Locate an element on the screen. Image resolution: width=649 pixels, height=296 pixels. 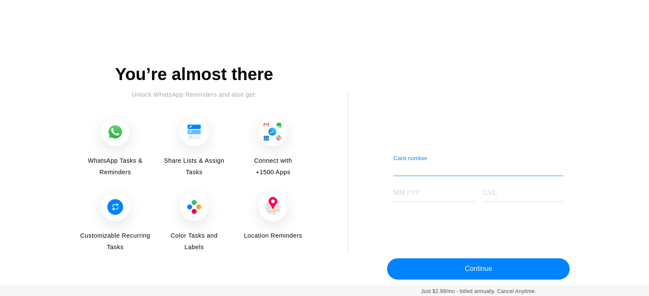
img: Location Reminders is located at coordinates (273, 207).